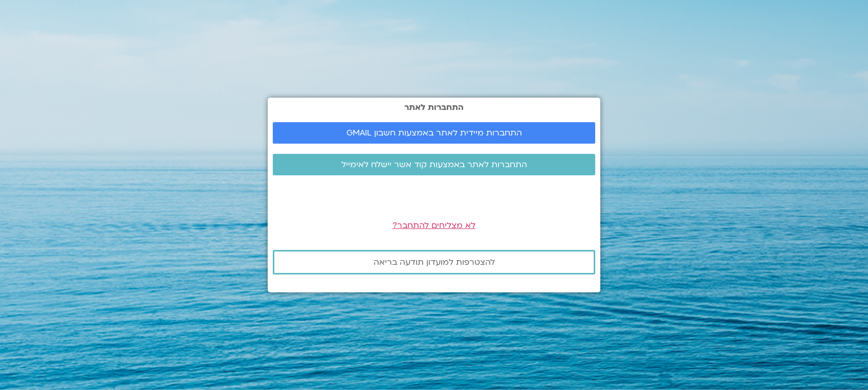  Describe the element at coordinates (434, 225) in the screenshot. I see `span: לא מצליחים להתחבר?` at that location.